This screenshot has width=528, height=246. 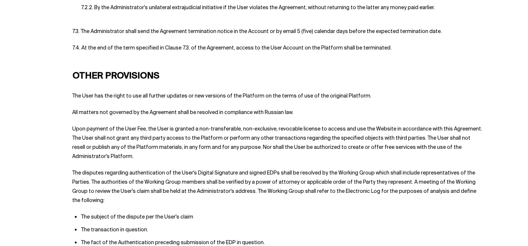 I want to click on li: All matters not governed by the Agreement shall be resolved in compliance with Russian law., so click(x=277, y=112).